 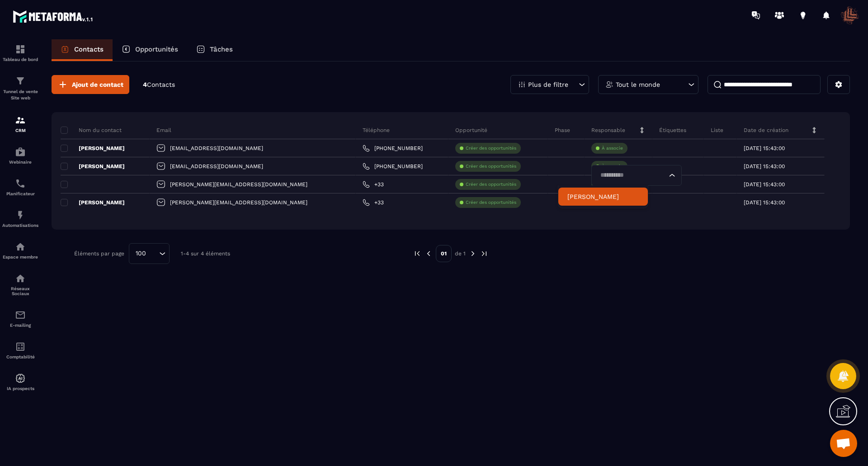 I want to click on p: Éléments par page, so click(x=99, y=253).